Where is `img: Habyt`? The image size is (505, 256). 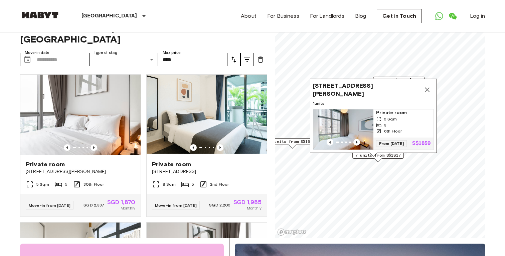 img: Habyt is located at coordinates (40, 15).